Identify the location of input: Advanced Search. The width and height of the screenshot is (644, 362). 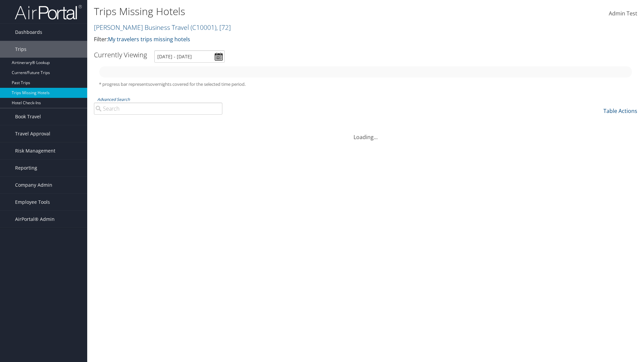
(158, 109).